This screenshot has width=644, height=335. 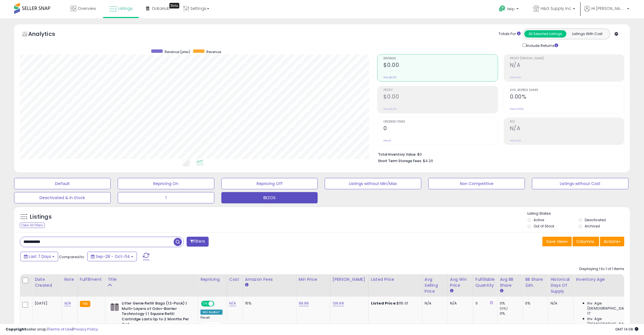 I want to click on button: Deactivated & In Stock, so click(x=62, y=198).